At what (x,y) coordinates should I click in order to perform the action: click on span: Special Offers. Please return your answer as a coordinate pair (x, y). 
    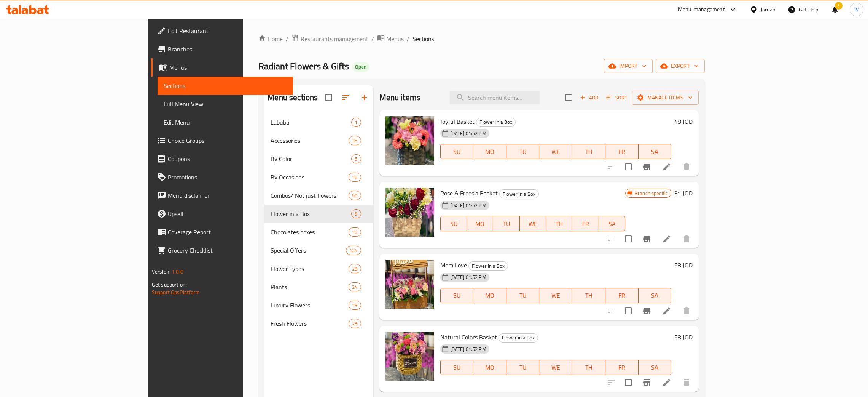
    Looking at the image, I should click on (308, 250).